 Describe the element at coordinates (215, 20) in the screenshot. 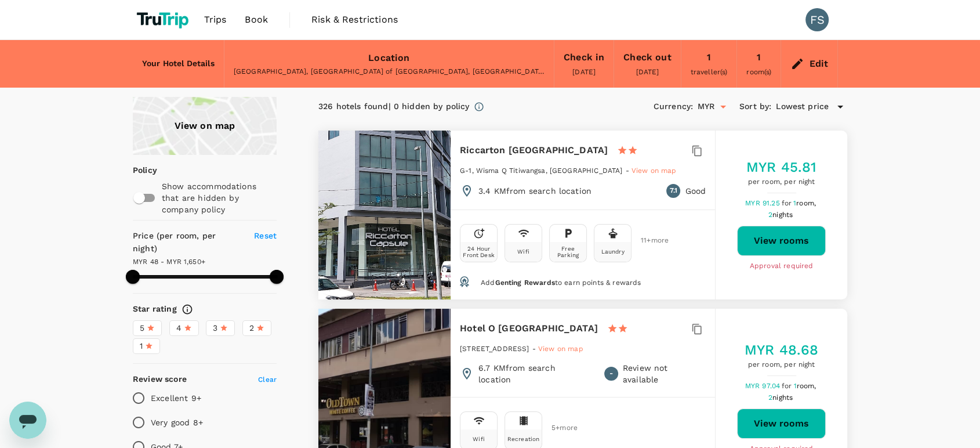

I see `span: Trips` at that location.